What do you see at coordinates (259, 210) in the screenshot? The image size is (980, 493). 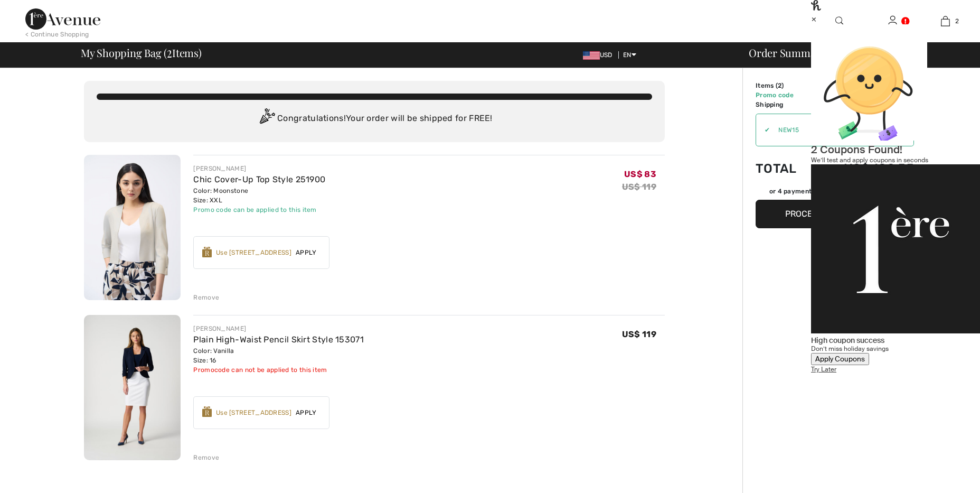 I see `div: Promo code can be applied to this item` at bounding box center [259, 210].